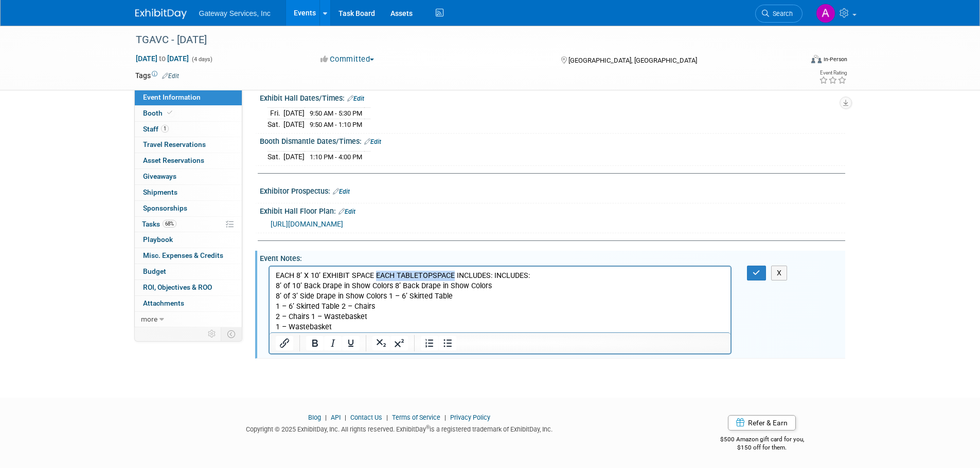 This screenshot has height=468, width=980. Describe the element at coordinates (160, 192) in the screenshot. I see `span: Shipments` at that location.